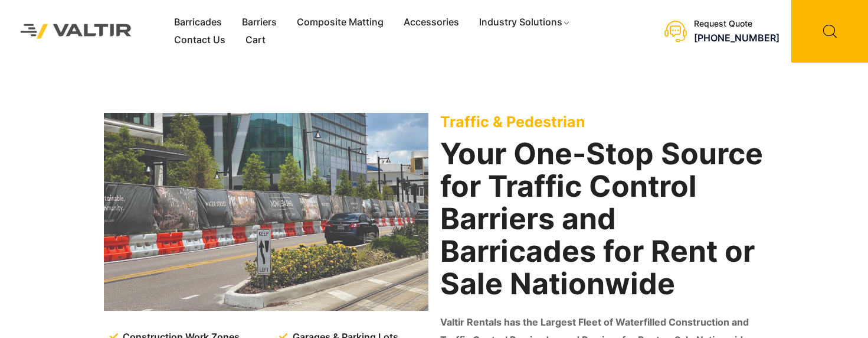  Describe the element at coordinates (602, 219) in the screenshot. I see `h2: Your One-Stop Source for Traffic Control Barriers and Barricades for Rent or Sale Nationwide` at that location.